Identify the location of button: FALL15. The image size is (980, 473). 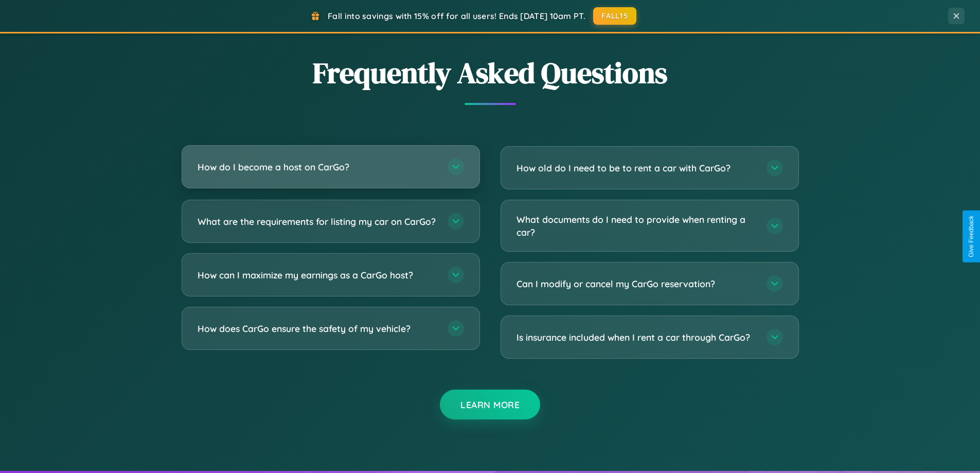
(615, 16).